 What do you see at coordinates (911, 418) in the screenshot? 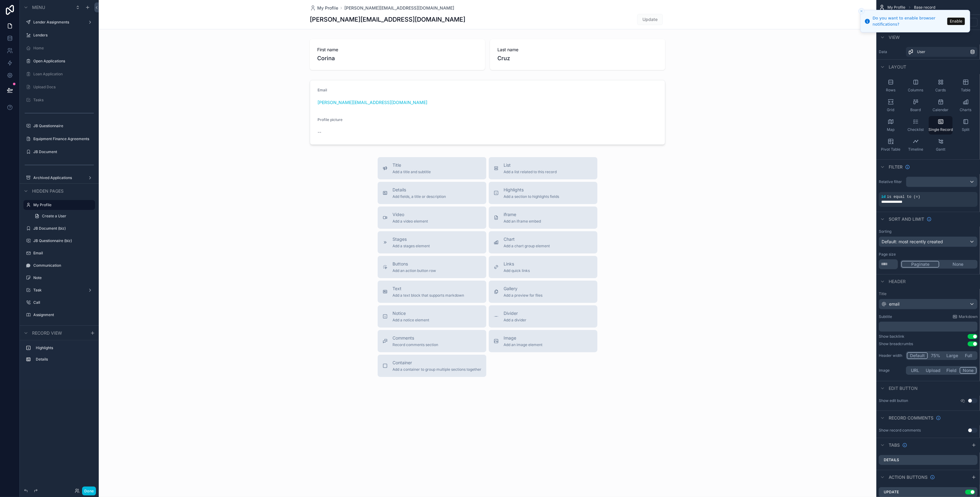
I see `span: Record comments` at bounding box center [911, 418].